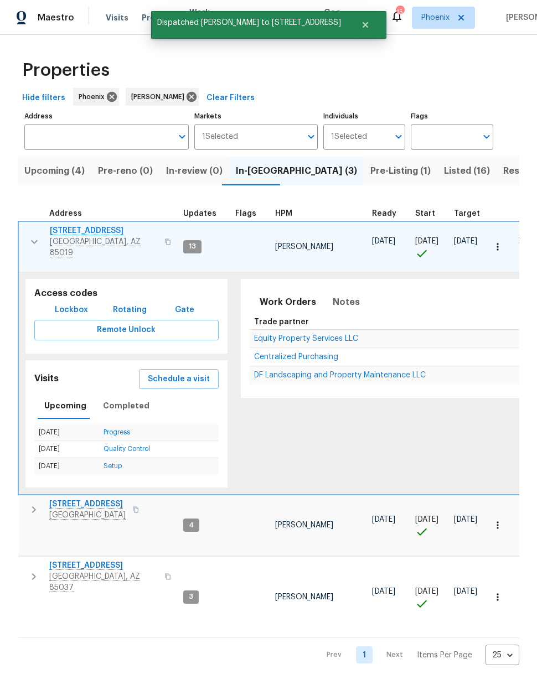 Image resolution: width=537 pixels, height=700 pixels. What do you see at coordinates (46, 378) in the screenshot?
I see `h5: Visits` at bounding box center [46, 378].